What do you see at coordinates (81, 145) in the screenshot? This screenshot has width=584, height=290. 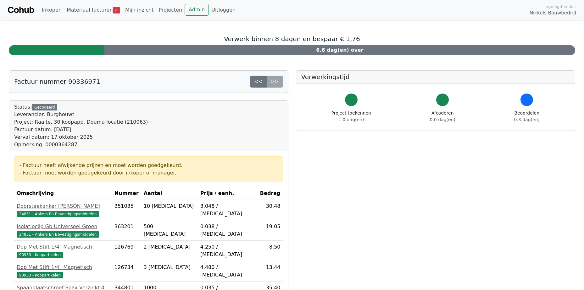 I see `div: Opmerking: 0000364287` at bounding box center [81, 145].